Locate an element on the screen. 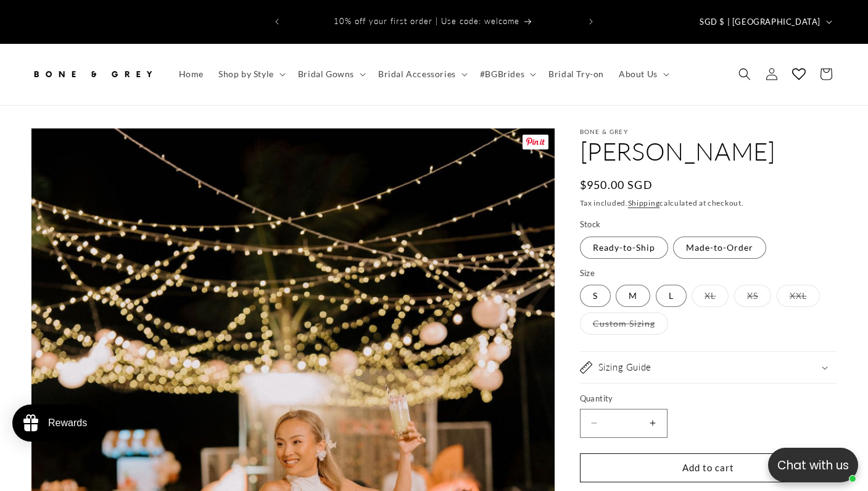  span: $950.00 SGD is located at coordinates (617, 184).